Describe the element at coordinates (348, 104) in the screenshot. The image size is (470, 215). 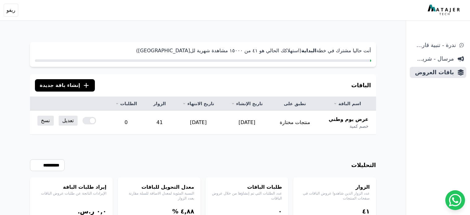
I see `a: اسم الباقة` at that location.